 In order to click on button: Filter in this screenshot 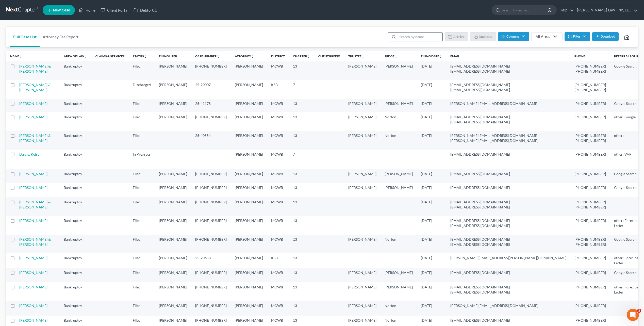, I will do `click(577, 36)`.